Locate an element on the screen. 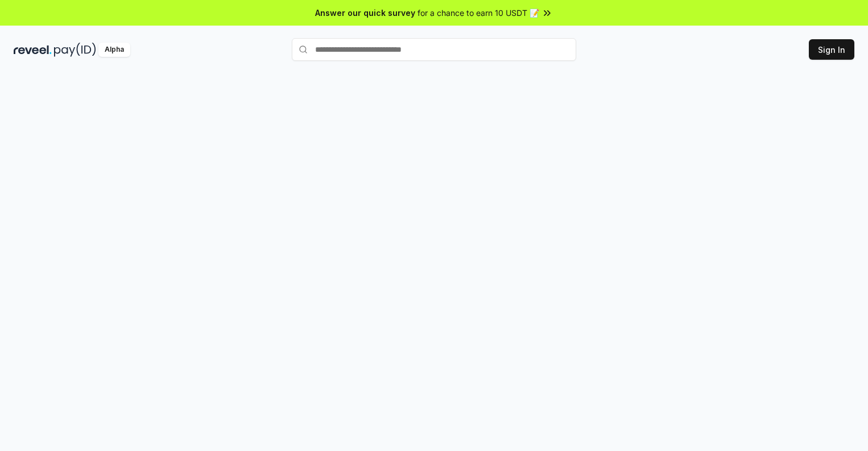 This screenshot has height=451, width=868. button: Sign In is located at coordinates (832, 50).